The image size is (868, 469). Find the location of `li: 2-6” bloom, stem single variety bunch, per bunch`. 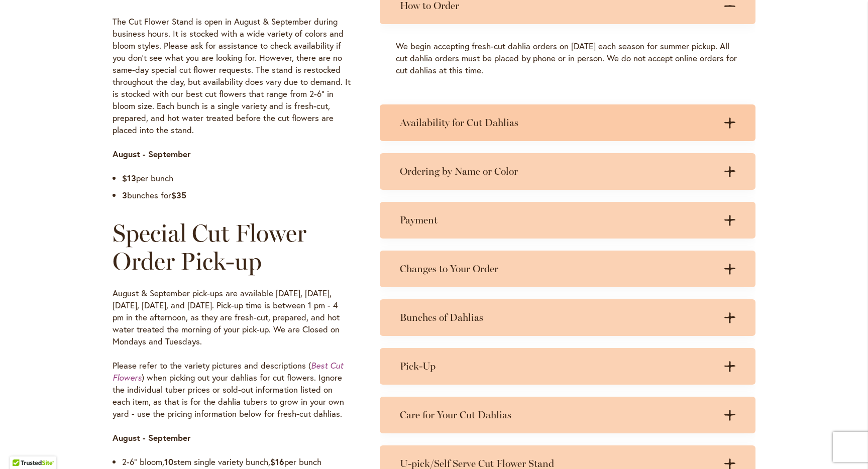

li: 2-6” bloom, stem single variety bunch, per bunch is located at coordinates (236, 462).